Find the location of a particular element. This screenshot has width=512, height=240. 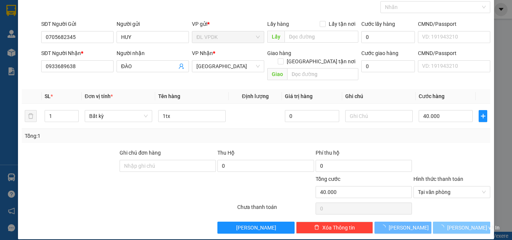

div: VP gửi is located at coordinates (228, 24).